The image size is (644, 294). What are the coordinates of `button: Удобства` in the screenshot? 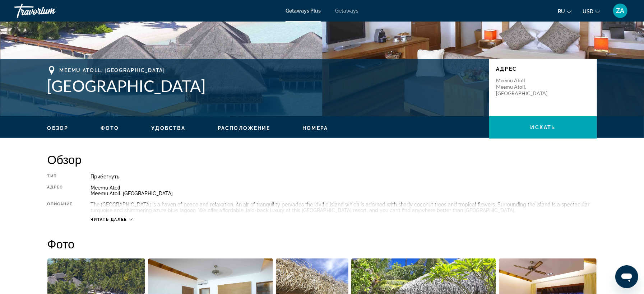 It's located at (168, 128).